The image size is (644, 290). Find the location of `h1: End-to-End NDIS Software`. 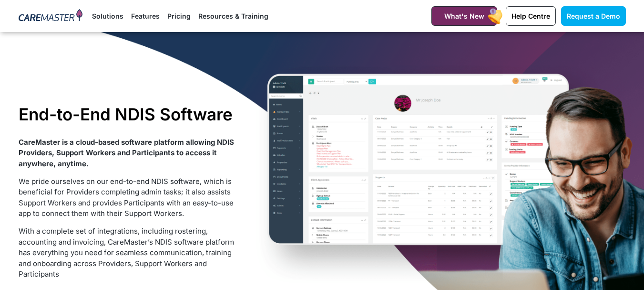

h1: End-to-End NDIS Software is located at coordinates (128, 114).